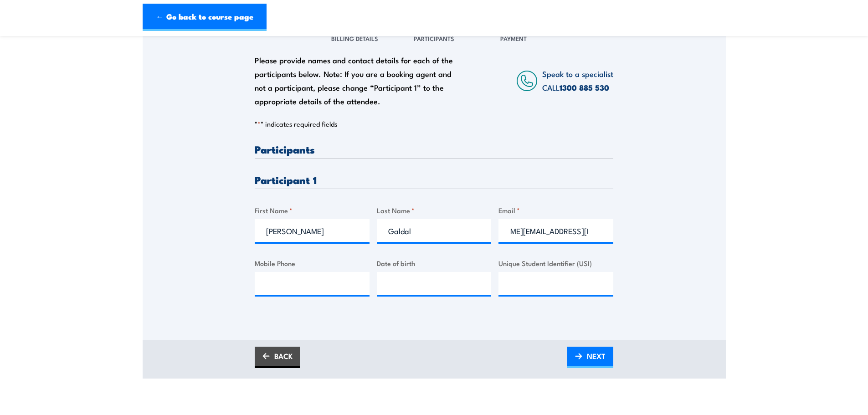  I want to click on span: Speak to a specialist CALL, so click(578, 80).